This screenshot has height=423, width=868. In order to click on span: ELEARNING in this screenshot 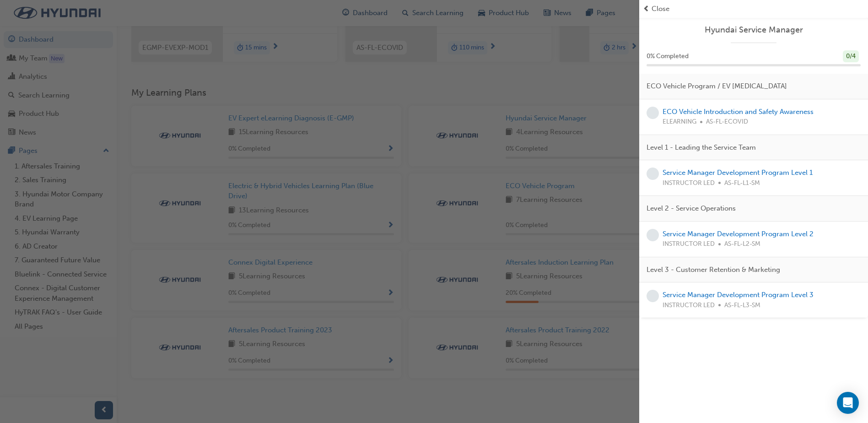, I will do `click(680, 122)`.